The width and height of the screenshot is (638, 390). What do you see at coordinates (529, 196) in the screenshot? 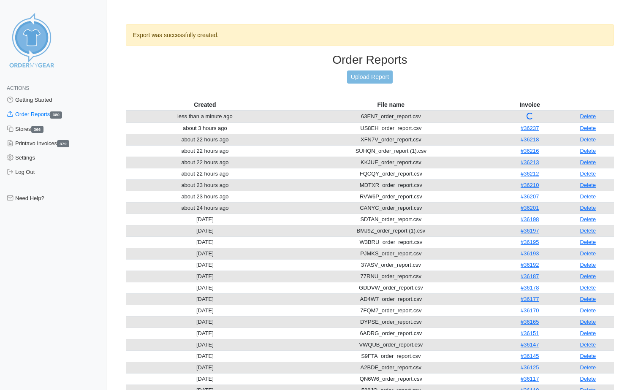
I see `a: #36207` at bounding box center [529, 196].